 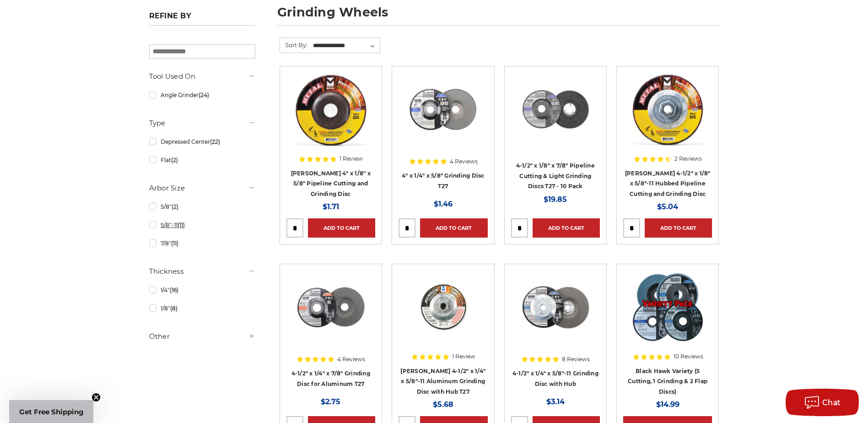 I want to click on a: BHA 4.5 inch grinding disc for aluminum, so click(x=331, y=315).